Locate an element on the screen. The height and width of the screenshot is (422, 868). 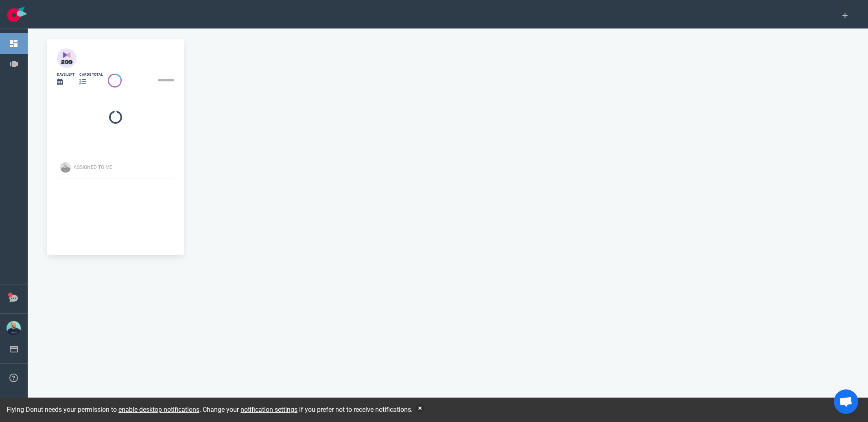
div: cards total is located at coordinates (91, 74).